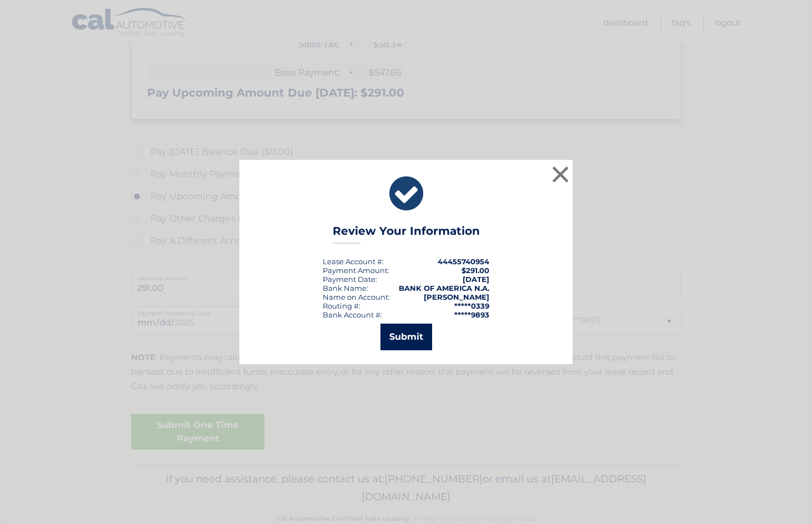 This screenshot has width=812, height=524. I want to click on div: Lease Account #:, so click(353, 262).